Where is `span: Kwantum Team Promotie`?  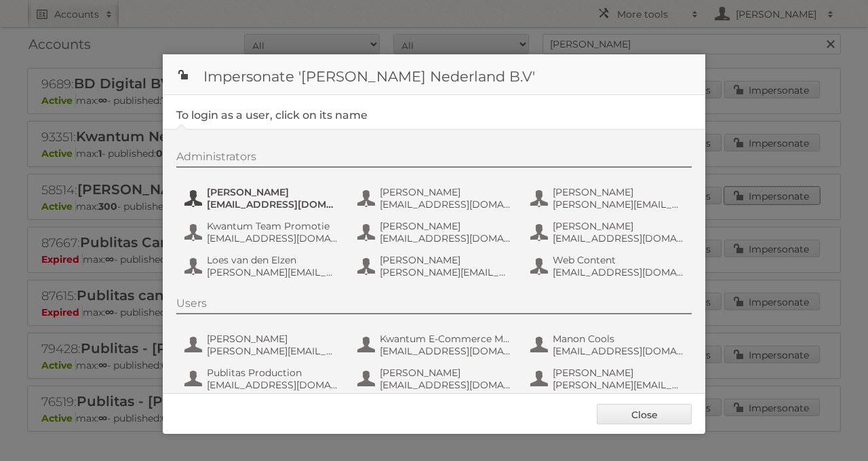 span: Kwantum Team Promotie is located at coordinates (272, 226).